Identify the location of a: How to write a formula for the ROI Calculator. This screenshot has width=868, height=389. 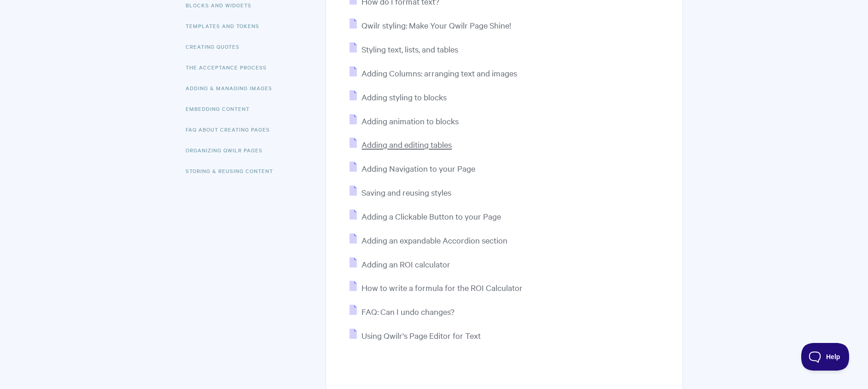
(436, 287).